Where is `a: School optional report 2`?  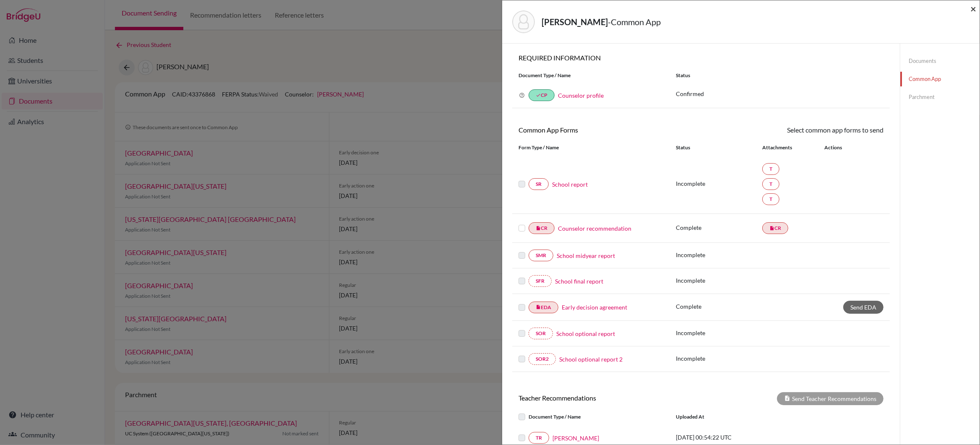
a: School optional report 2 is located at coordinates (591, 359).